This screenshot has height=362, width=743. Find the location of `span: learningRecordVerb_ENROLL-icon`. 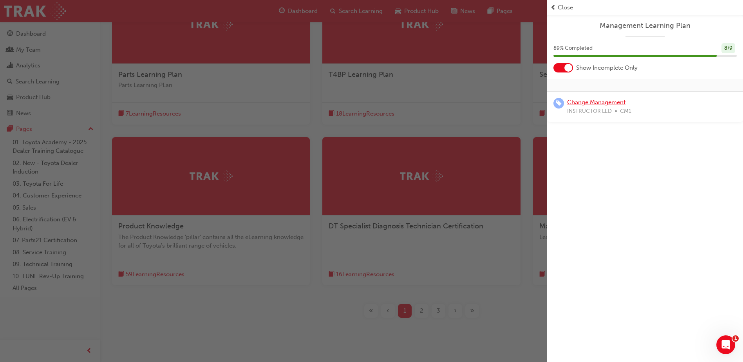

span: learningRecordVerb_ENROLL-icon is located at coordinates (558, 103).